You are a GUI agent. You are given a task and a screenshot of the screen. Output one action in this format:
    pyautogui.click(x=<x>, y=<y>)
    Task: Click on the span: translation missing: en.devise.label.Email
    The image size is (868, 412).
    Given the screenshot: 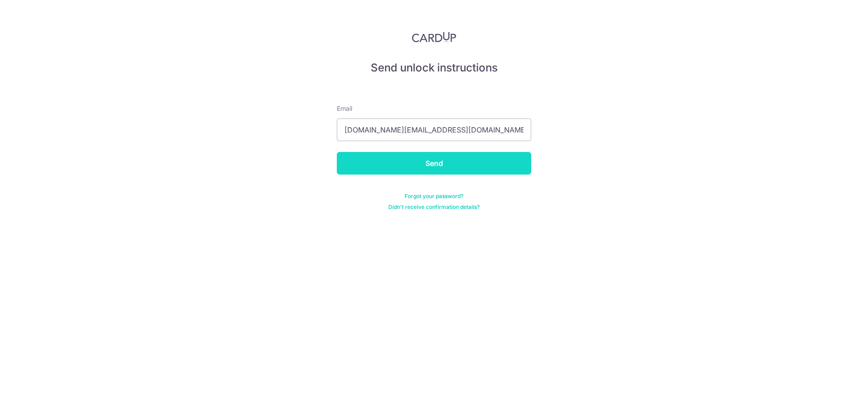 What is the action you would take?
    pyautogui.click(x=345, y=108)
    